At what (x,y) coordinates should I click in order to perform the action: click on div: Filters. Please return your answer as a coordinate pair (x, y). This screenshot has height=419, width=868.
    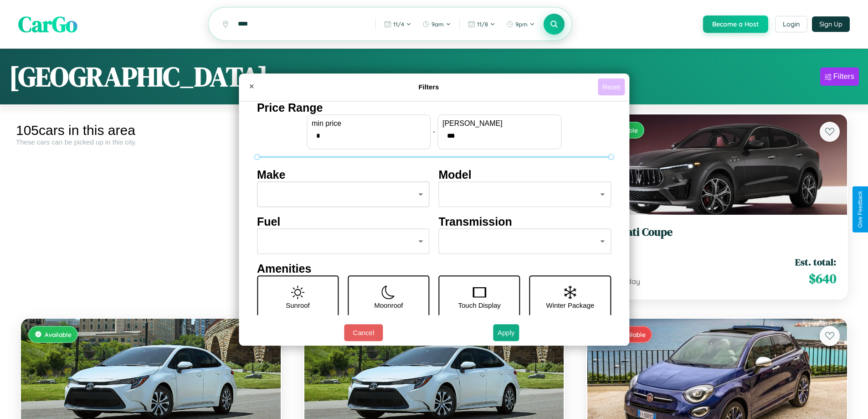
    Looking at the image, I should click on (843, 77).